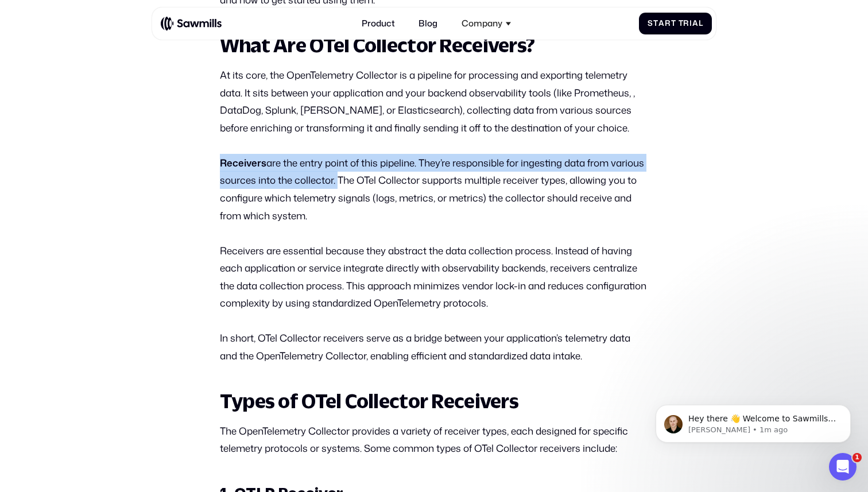  I want to click on strong: What Are OTel Collector Receivers?, so click(377, 44).